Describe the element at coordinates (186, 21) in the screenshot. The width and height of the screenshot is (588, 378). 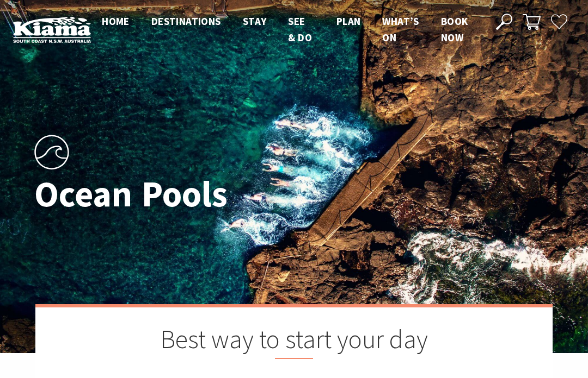
I see `span: Destinations` at that location.